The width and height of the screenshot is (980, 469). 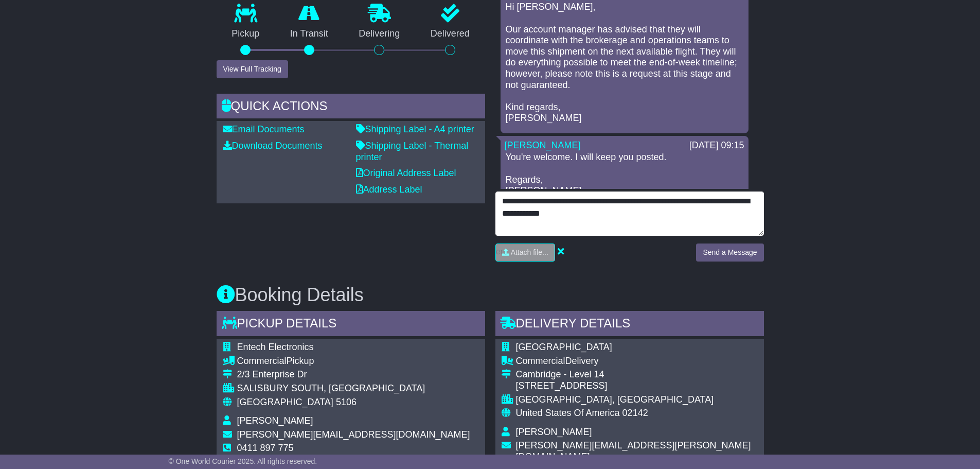 I want to click on div: Delivery, so click(x=637, y=361).